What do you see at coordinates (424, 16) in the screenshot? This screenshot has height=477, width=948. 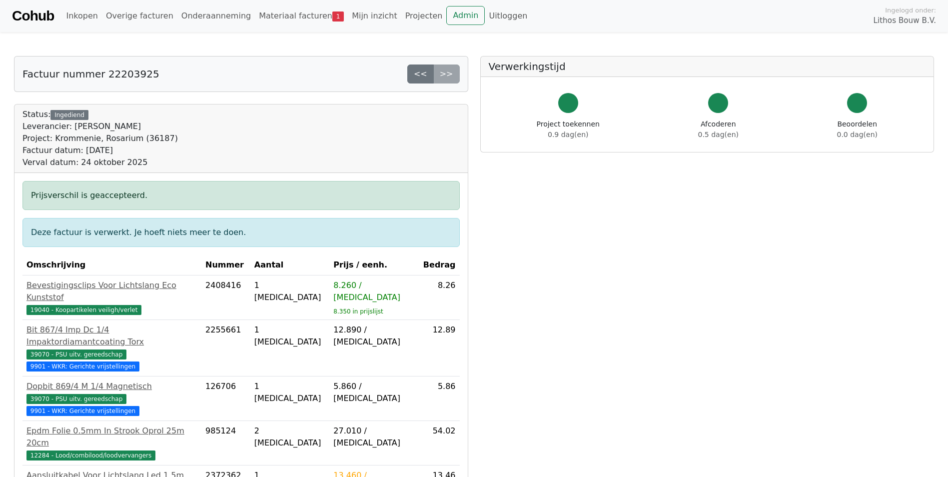 I see `a: Projecten` at bounding box center [424, 16].